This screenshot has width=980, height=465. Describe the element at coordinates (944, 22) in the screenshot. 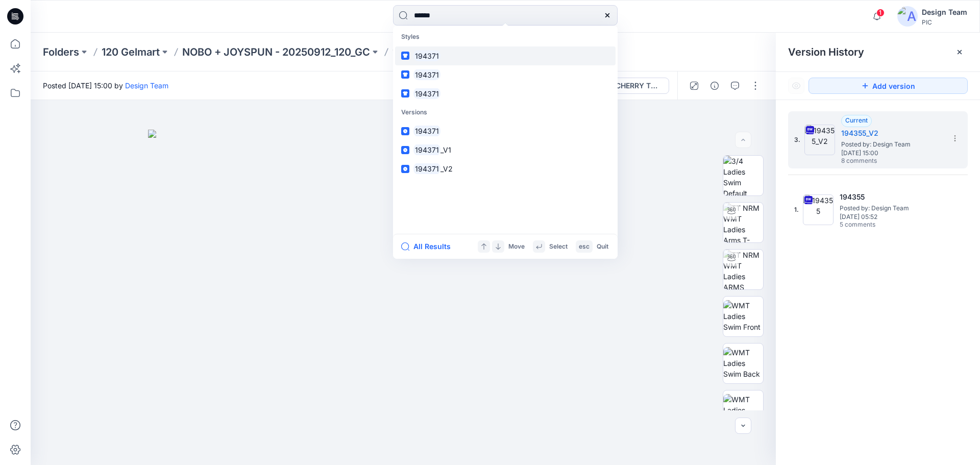

I see `div: PIC` at that location.